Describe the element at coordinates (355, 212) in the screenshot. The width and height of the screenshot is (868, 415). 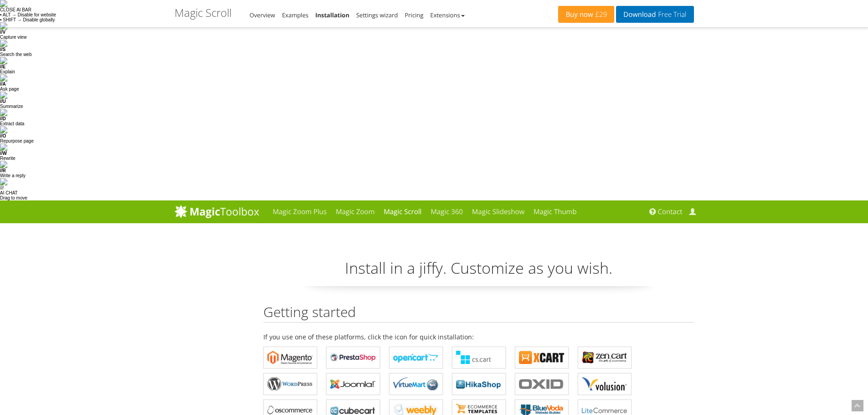
I see `a: Magic Zoom` at that location.